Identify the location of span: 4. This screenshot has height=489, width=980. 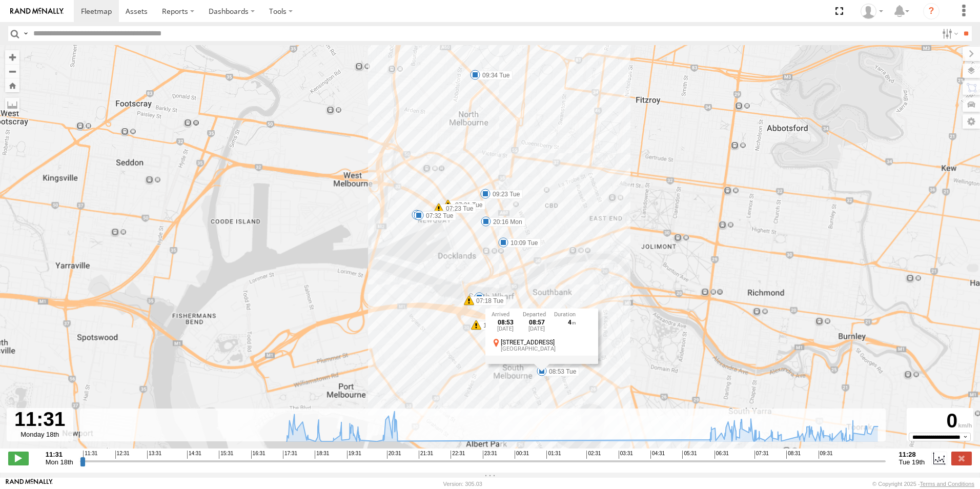
(571, 322).